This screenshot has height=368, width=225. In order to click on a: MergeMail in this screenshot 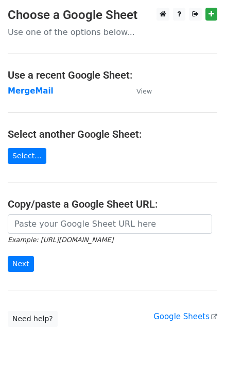, I will do `click(30, 91)`.